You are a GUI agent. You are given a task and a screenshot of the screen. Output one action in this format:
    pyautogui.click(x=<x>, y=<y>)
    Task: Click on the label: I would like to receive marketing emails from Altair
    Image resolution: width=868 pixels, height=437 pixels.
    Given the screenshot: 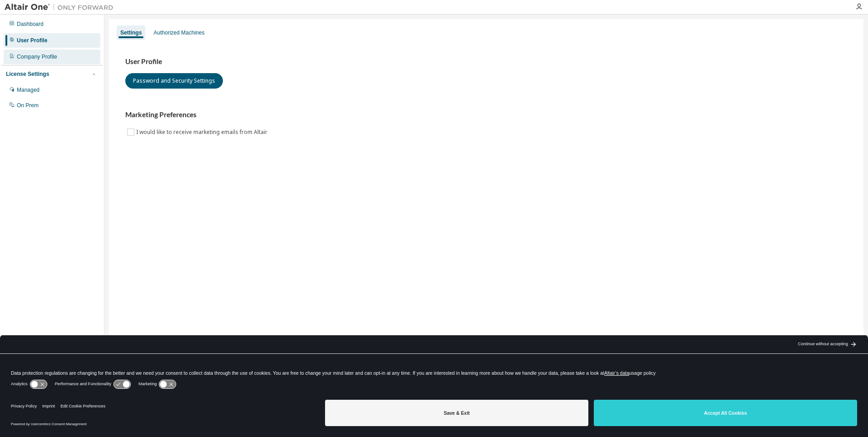 What is the action you would take?
    pyautogui.click(x=203, y=132)
    